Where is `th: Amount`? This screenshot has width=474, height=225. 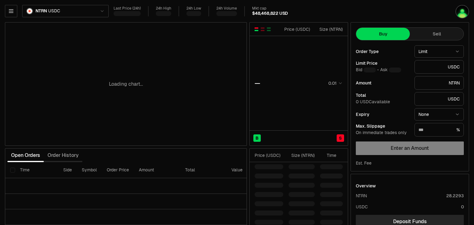 th: Amount is located at coordinates (157, 170).